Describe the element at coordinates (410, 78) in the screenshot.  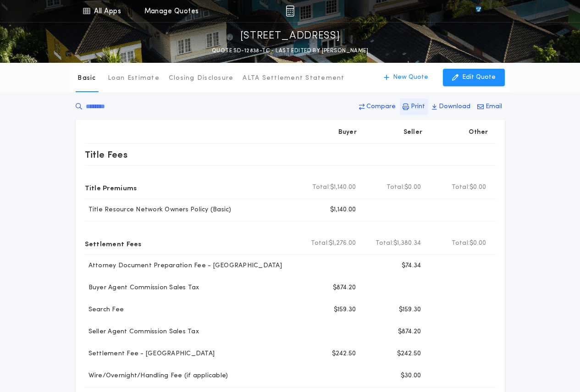
I see `p: New Quote` at that location.